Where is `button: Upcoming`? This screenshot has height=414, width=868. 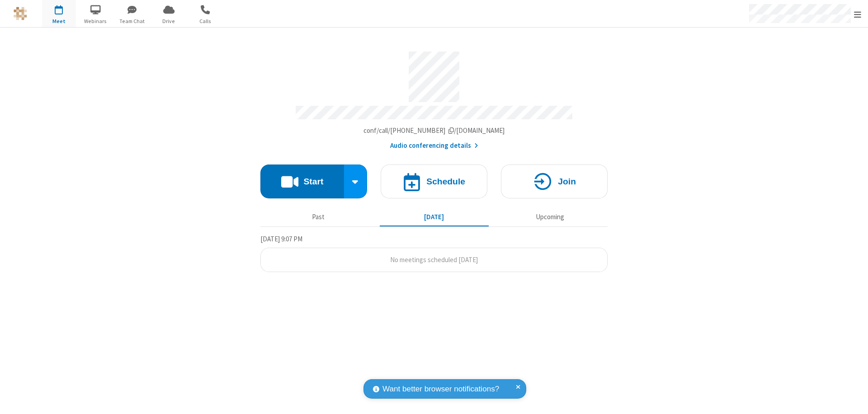 button: Upcoming is located at coordinates (550, 217).